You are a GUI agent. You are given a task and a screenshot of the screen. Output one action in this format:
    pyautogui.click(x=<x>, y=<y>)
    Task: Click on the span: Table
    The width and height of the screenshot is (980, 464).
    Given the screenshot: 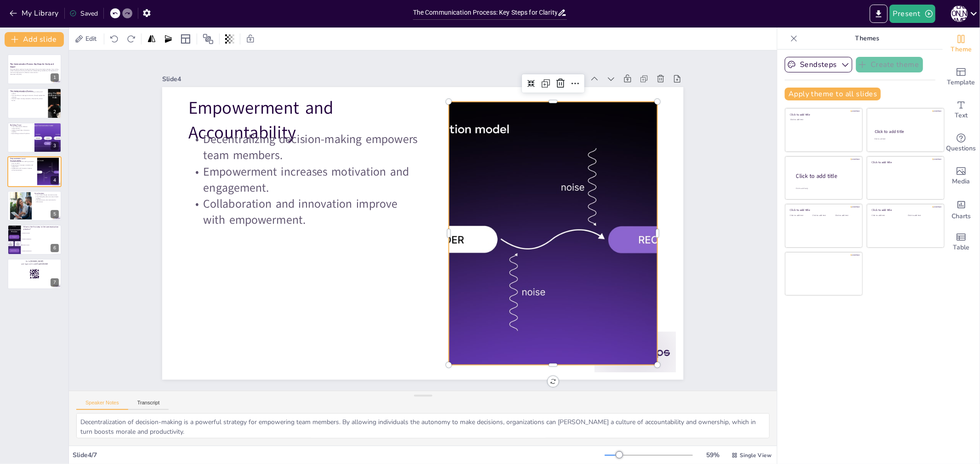 What is the action you would take?
    pyautogui.click(x=961, y=248)
    